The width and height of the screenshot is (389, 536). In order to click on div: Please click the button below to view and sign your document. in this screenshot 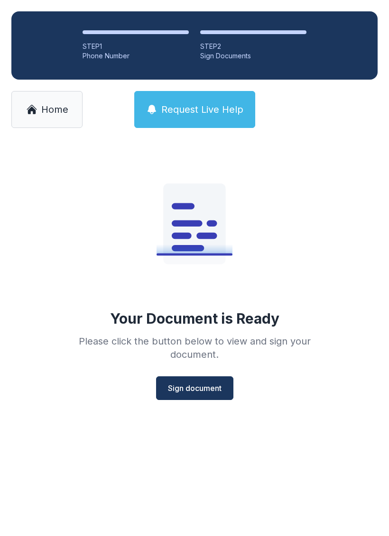, I will do `click(194, 348)`.